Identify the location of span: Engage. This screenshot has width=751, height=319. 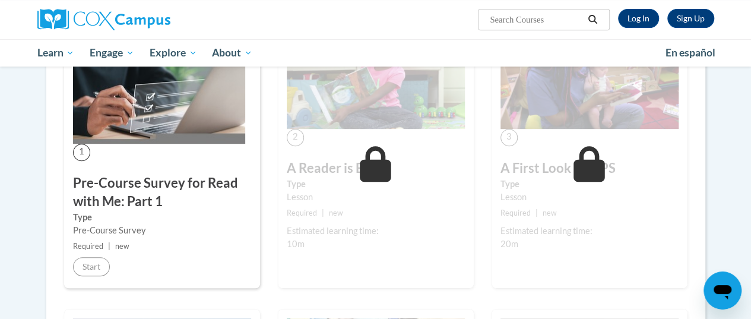
(112, 53).